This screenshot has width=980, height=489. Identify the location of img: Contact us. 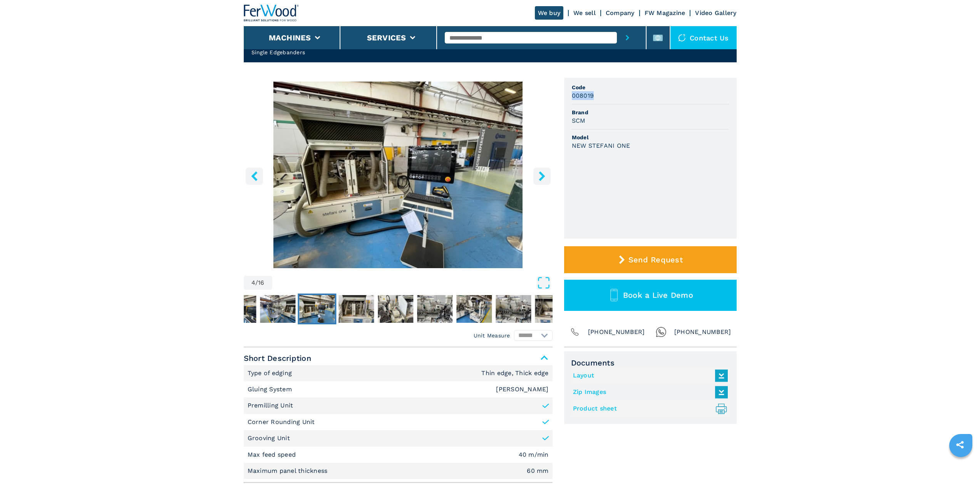
(682, 38).